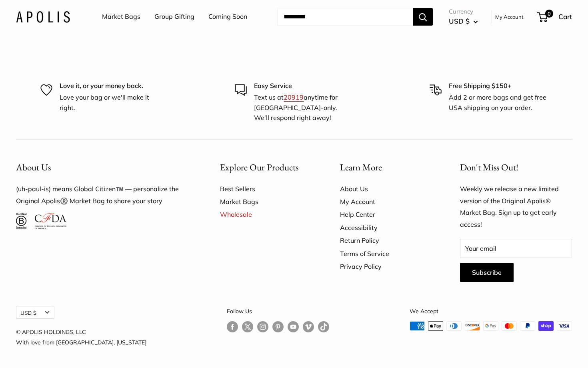  I want to click on a: Help Center, so click(386, 214).